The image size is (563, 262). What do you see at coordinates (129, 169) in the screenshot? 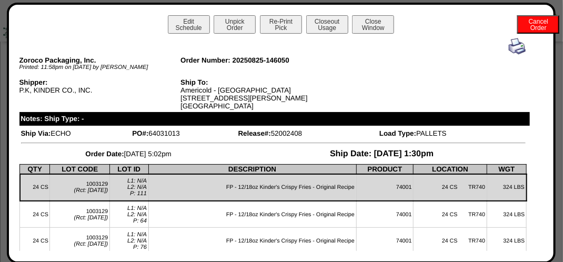
I see `th: LOT ID` at bounding box center [129, 169].